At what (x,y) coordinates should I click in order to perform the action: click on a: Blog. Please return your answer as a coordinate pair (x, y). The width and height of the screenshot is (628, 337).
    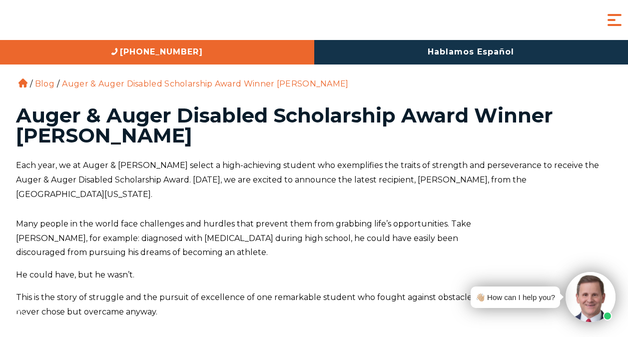
    Looking at the image, I should click on (44, 83).